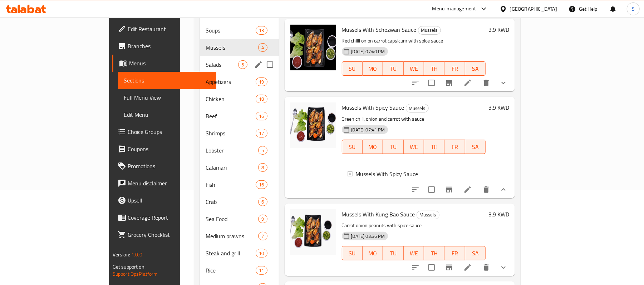  What do you see at coordinates (232, 168) in the screenshot?
I see `div: Calamari` at bounding box center [232, 168].